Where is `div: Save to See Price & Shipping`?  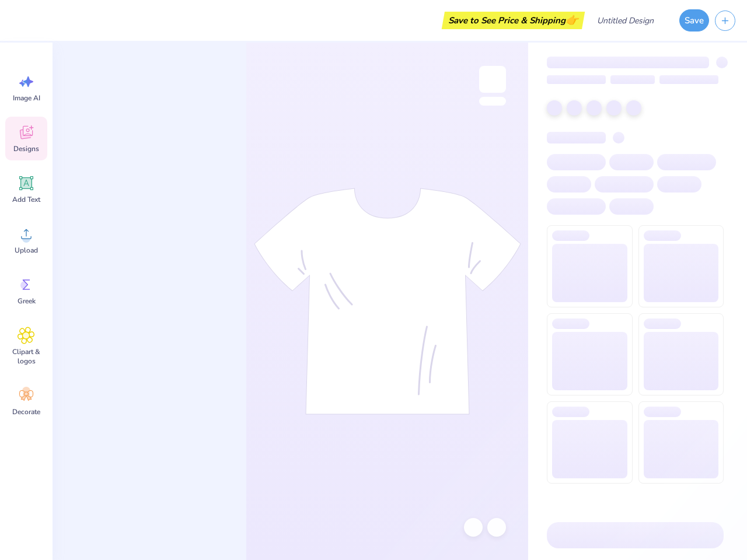
div: Save to See Price & Shipping is located at coordinates (513, 21).